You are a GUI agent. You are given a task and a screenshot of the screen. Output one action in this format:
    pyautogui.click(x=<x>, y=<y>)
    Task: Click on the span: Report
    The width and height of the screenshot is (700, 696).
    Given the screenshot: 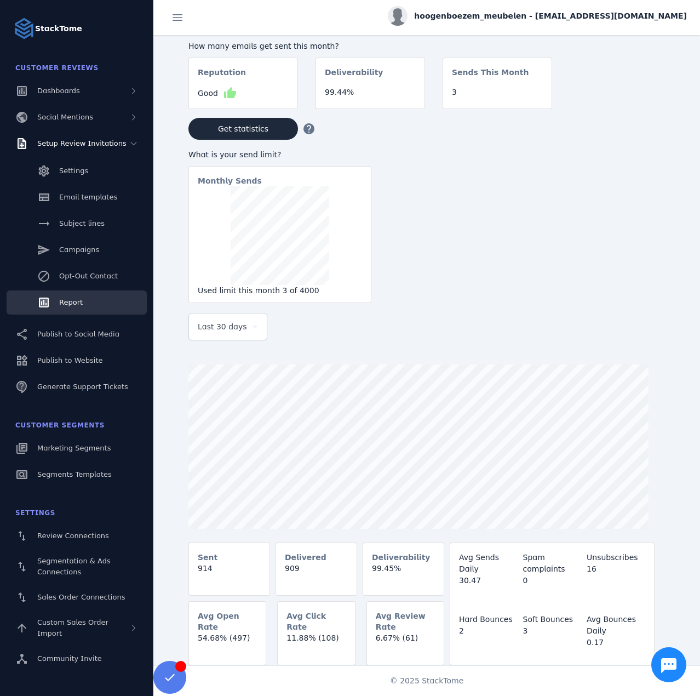 What is the action you would take?
    pyautogui.click(x=71, y=302)
    